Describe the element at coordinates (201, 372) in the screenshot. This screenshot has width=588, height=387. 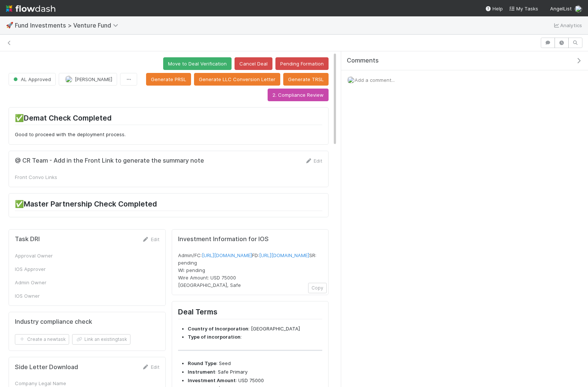
I see `strong: Instrument` at that location.